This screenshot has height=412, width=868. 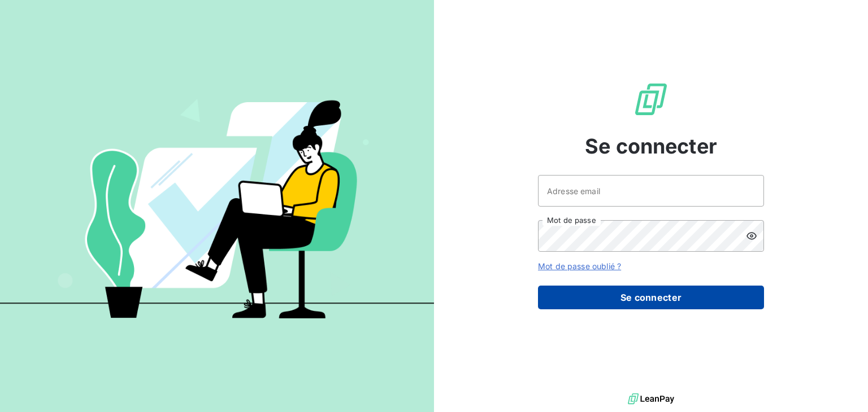 What do you see at coordinates (651, 298) in the screenshot?
I see `button: Se connecter` at bounding box center [651, 298].